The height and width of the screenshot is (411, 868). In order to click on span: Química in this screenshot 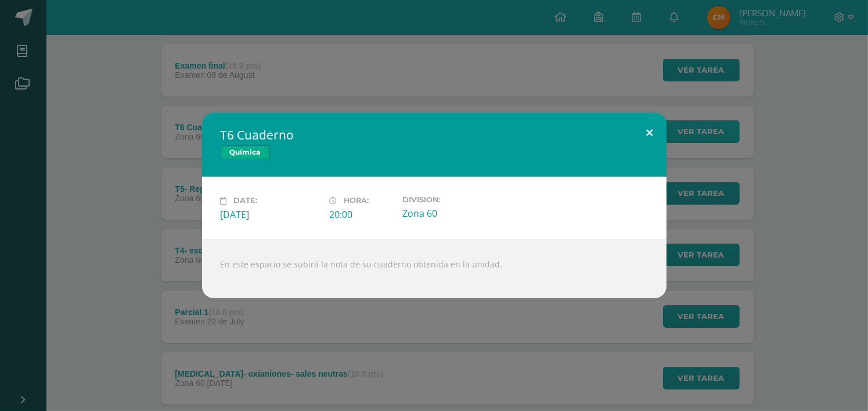, I will do `click(245, 152)`.